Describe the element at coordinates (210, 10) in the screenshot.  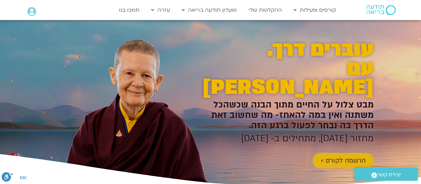
I see `a: מועדון תודעה בריאה` at that location.